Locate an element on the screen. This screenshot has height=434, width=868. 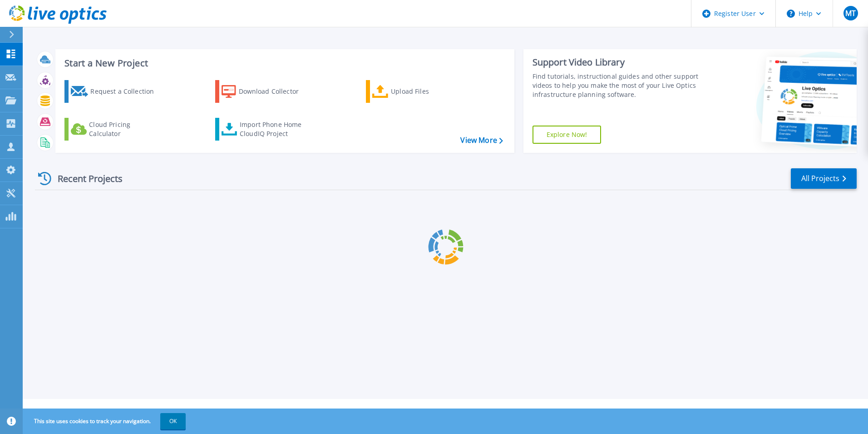
div: Upload Files is located at coordinates (427, 92).